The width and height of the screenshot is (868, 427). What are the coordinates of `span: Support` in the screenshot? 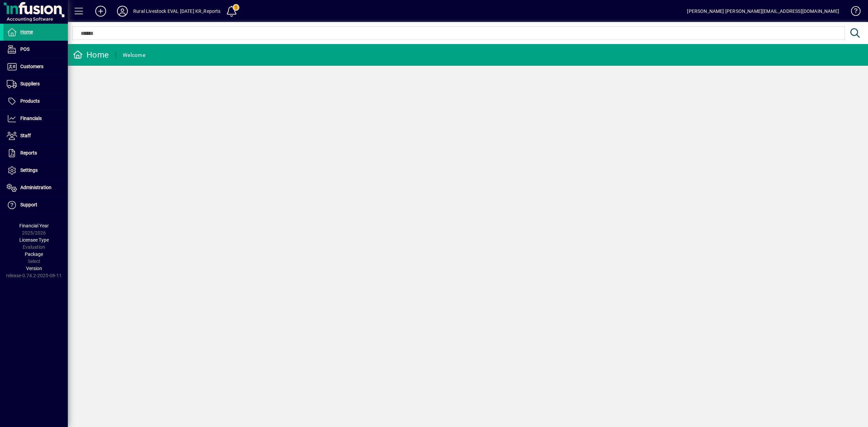 It's located at (29, 205).